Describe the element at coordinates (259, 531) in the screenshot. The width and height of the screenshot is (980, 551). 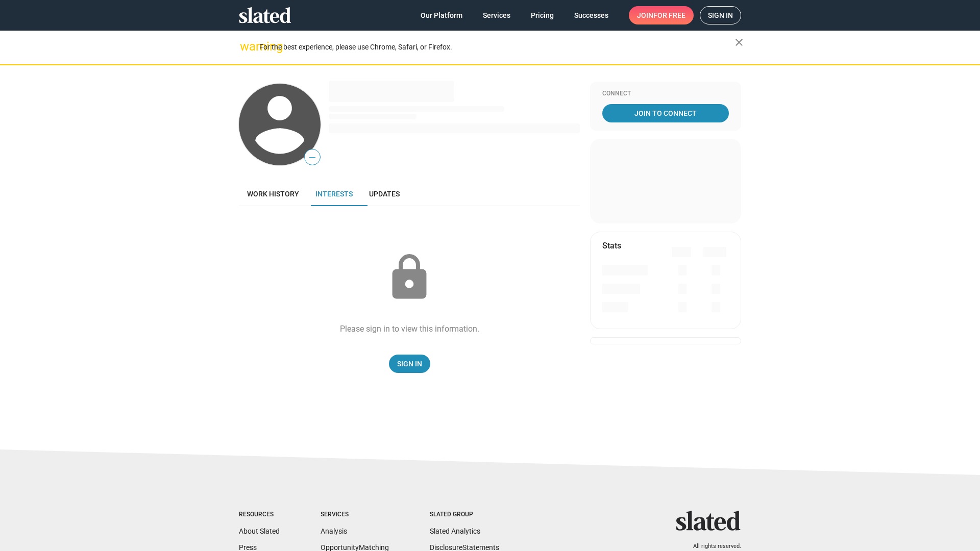
I see `a: About Slated` at that location.